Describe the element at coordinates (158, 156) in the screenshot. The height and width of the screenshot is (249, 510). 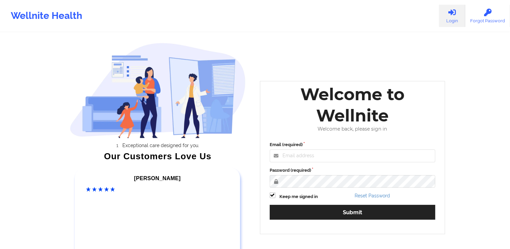
I see `div: Our Customers Love Us` at that location.